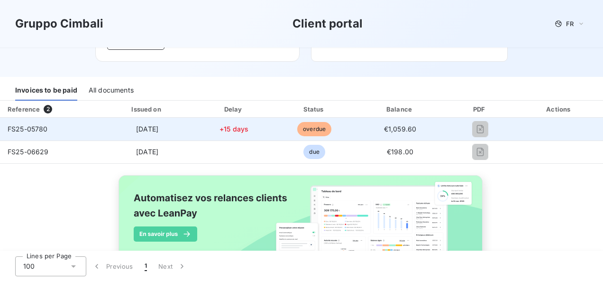 This screenshot has width=603, height=282. I want to click on div: Actions, so click(559, 109).